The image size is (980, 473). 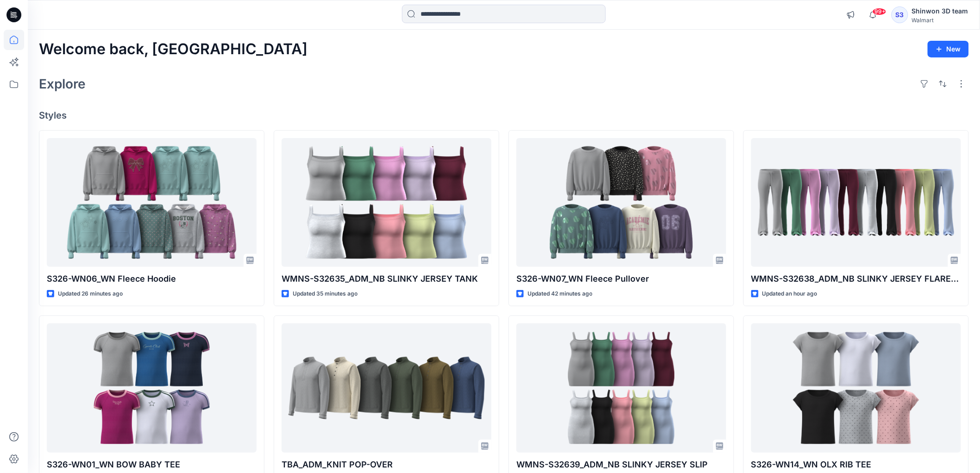 What do you see at coordinates (62, 84) in the screenshot?
I see `h2: Explore` at bounding box center [62, 84].